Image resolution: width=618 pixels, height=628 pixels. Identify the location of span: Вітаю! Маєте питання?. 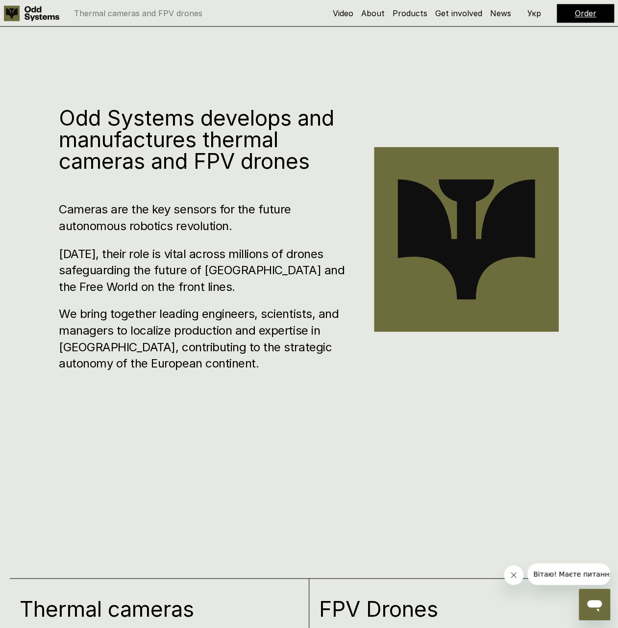
(48, 11).